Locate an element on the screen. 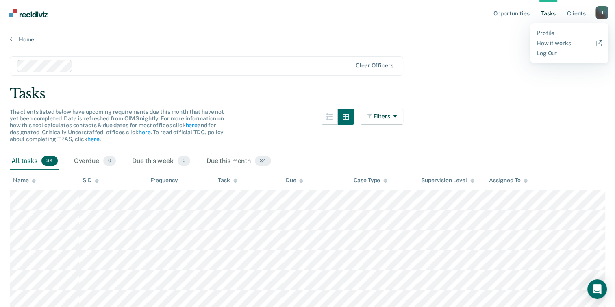 This screenshot has height=307, width=615. div: All tasks34 is located at coordinates (35, 161).